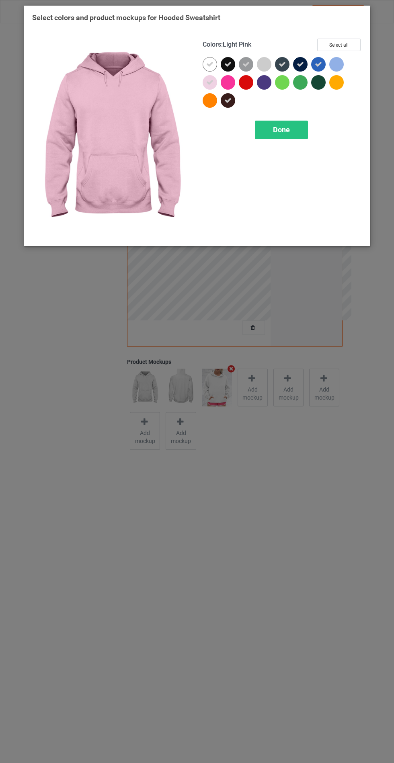 The height and width of the screenshot is (763, 394). What do you see at coordinates (339, 45) in the screenshot?
I see `button: Select all` at bounding box center [339, 45].